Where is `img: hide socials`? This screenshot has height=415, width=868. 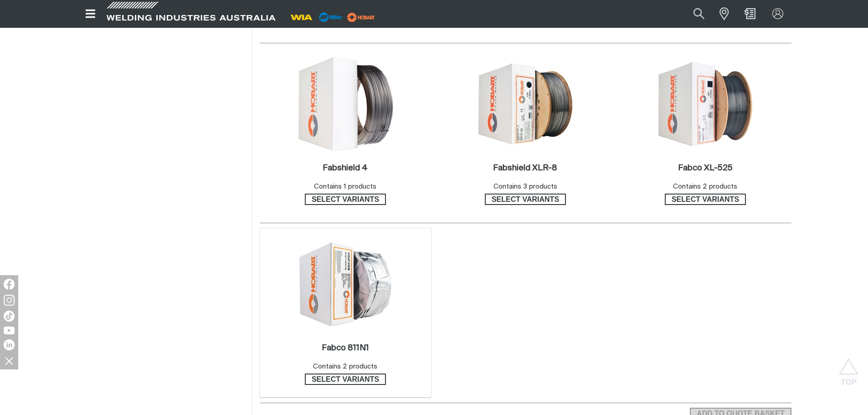
img: hide socials is located at coordinates (9, 361).